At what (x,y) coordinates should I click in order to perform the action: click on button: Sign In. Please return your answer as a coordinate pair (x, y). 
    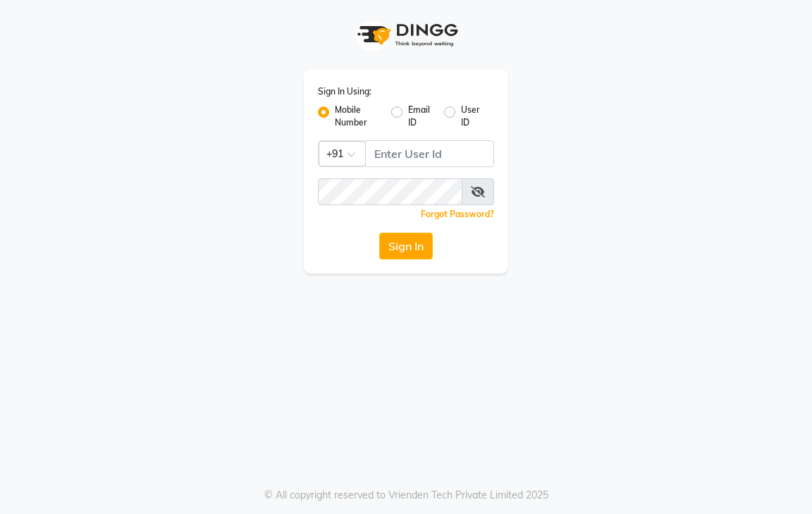
    Looking at the image, I should click on (406, 246).